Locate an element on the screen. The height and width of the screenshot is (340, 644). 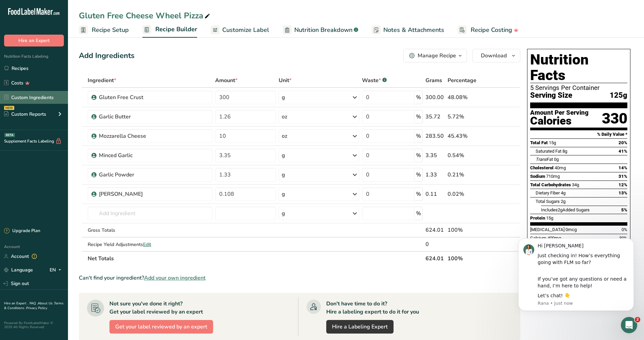
a: Terms & Conditions . is located at coordinates (34, 306).